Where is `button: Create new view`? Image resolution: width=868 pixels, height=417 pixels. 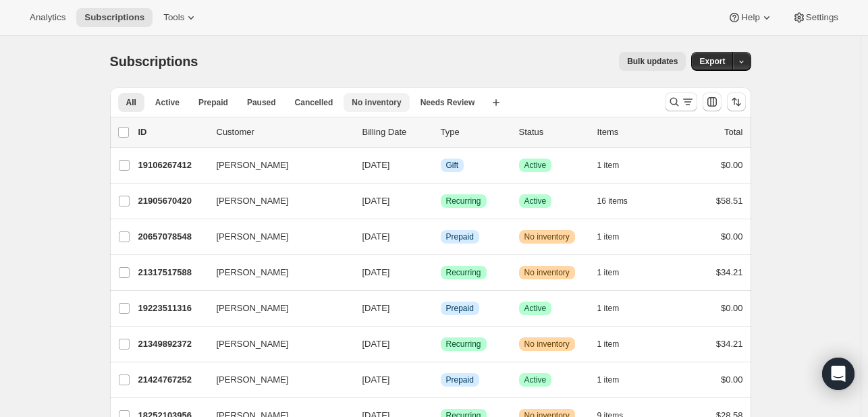 button: Create new view is located at coordinates (496, 103).